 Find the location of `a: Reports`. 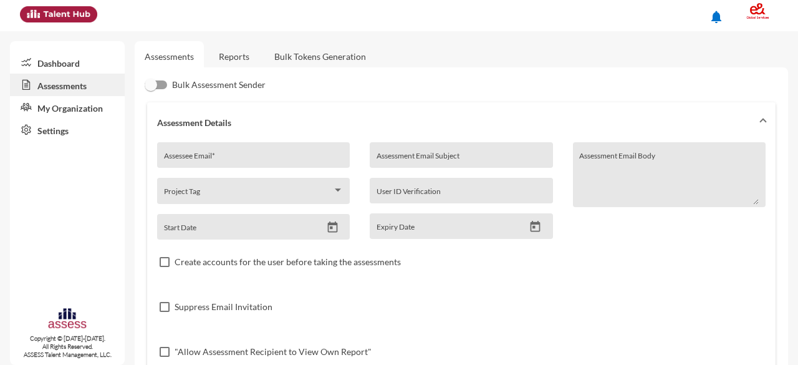

a: Reports is located at coordinates (234, 56).